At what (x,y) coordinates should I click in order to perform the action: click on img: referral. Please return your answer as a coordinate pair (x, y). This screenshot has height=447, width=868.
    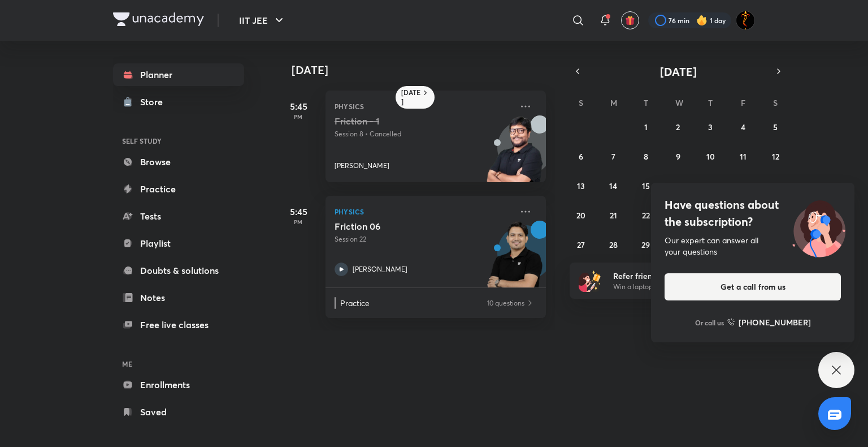
    Looking at the image, I should click on (590, 281).